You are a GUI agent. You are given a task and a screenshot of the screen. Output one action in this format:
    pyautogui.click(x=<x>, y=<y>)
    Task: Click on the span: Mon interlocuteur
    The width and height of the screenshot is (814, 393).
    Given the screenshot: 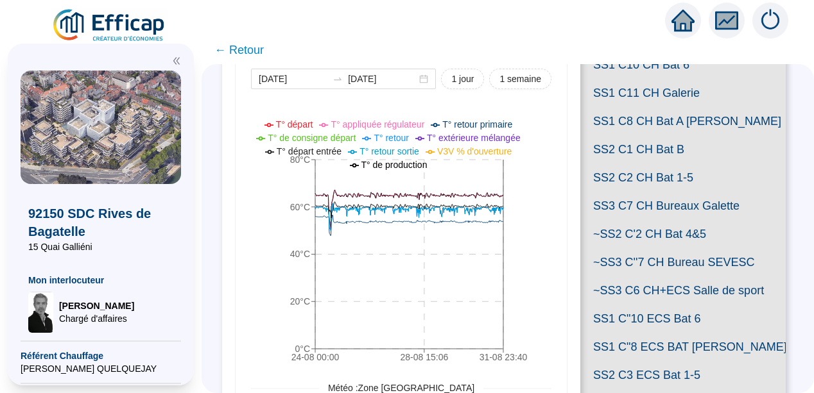 What is the action you would take?
    pyautogui.click(x=101, y=280)
    